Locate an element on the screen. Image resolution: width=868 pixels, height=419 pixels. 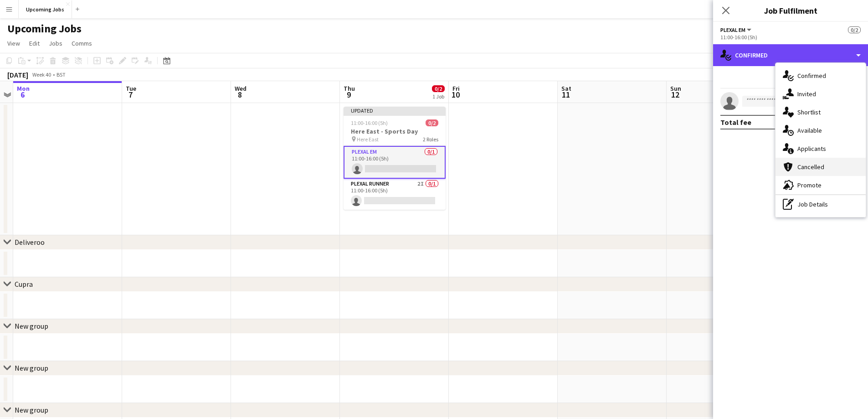
div: Deliveroo is located at coordinates (29, 242).